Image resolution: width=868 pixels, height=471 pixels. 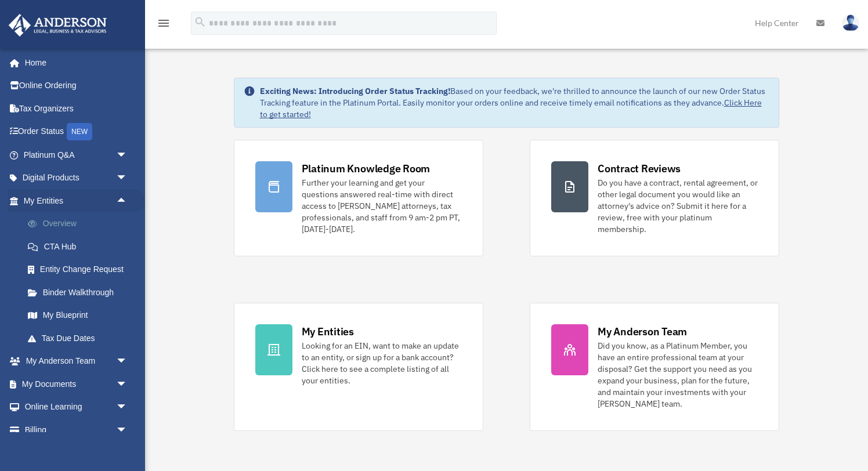 What do you see at coordinates (678, 206) in the screenshot?
I see `div: Do you have a contract, rental agreement, or other legal document you would like an attorney's ad...` at bounding box center [678, 206].